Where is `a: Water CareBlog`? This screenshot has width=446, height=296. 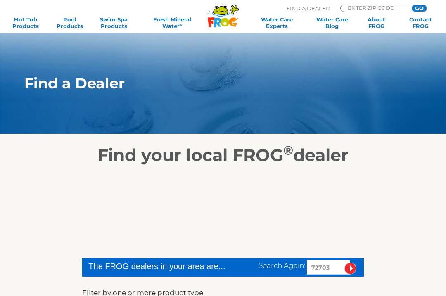 a: Water CareBlog is located at coordinates (332, 23).